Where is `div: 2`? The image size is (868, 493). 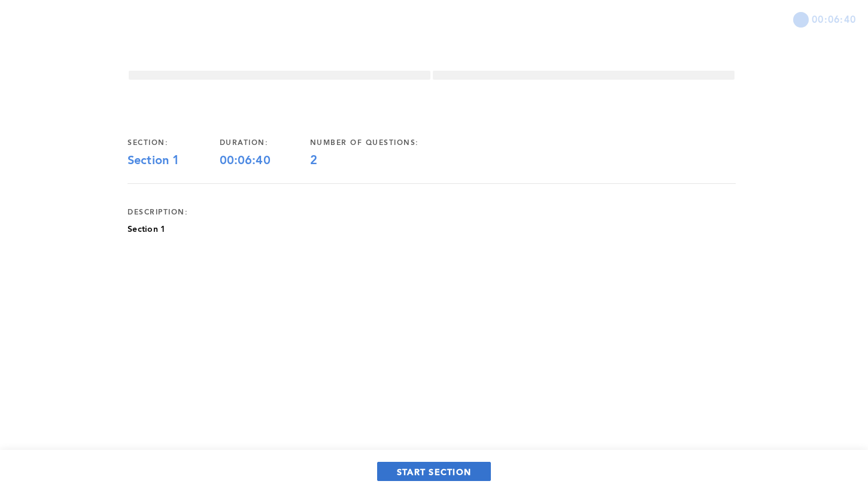 div: 2 is located at coordinates (384, 161).